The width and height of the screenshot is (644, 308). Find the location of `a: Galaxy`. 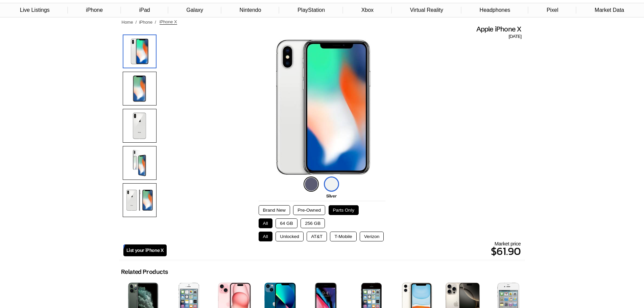

a: Galaxy is located at coordinates (195, 10).